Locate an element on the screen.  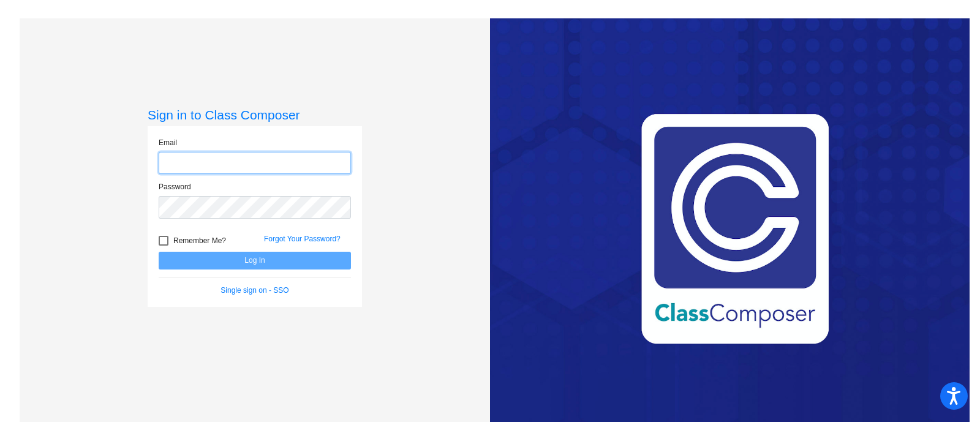
button: Log In is located at coordinates (255, 260).